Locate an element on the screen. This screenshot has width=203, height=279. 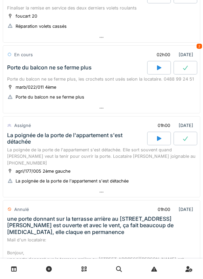
div: agri/177/005 2ème gauche is located at coordinates (43, 171).